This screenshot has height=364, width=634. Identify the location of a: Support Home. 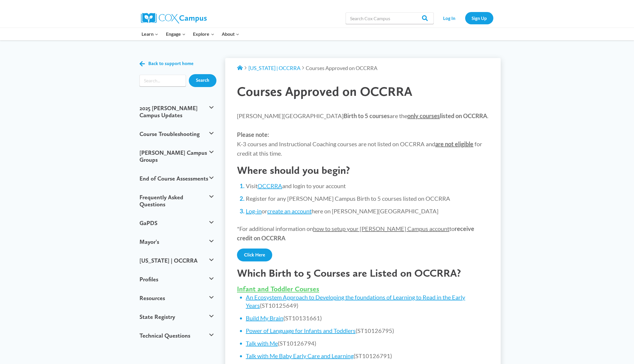
(240, 68).